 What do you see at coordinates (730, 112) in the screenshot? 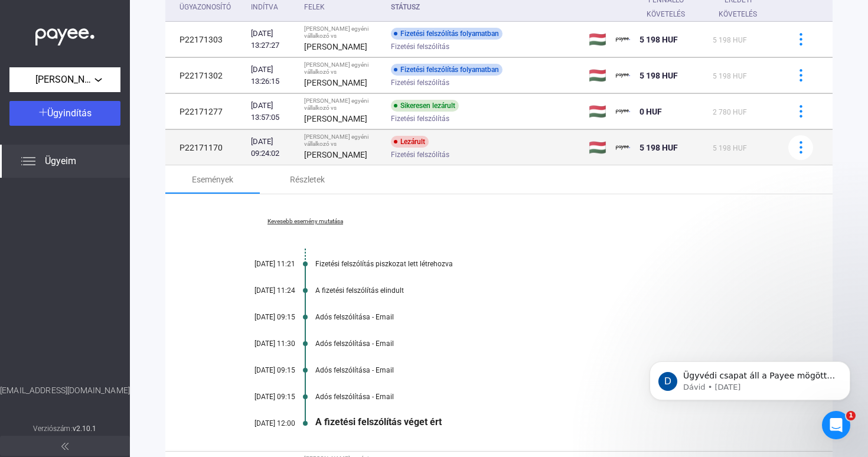
I see `span: 2 780 HUF` at bounding box center [730, 112].